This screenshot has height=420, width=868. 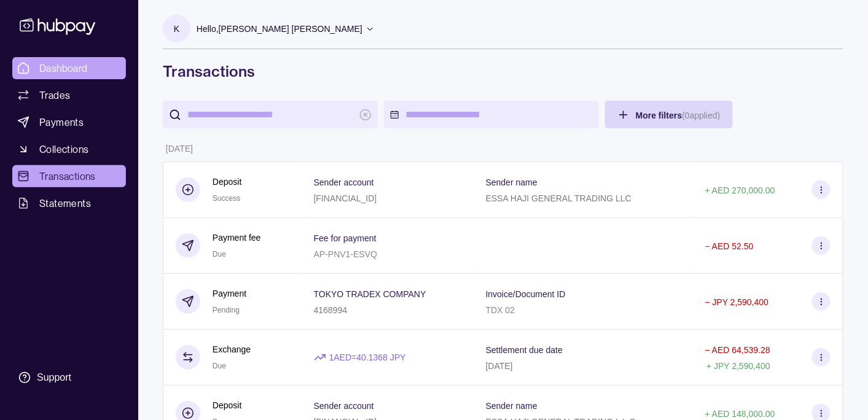 What do you see at coordinates (69, 203) in the screenshot?
I see `a: Statements` at bounding box center [69, 203].